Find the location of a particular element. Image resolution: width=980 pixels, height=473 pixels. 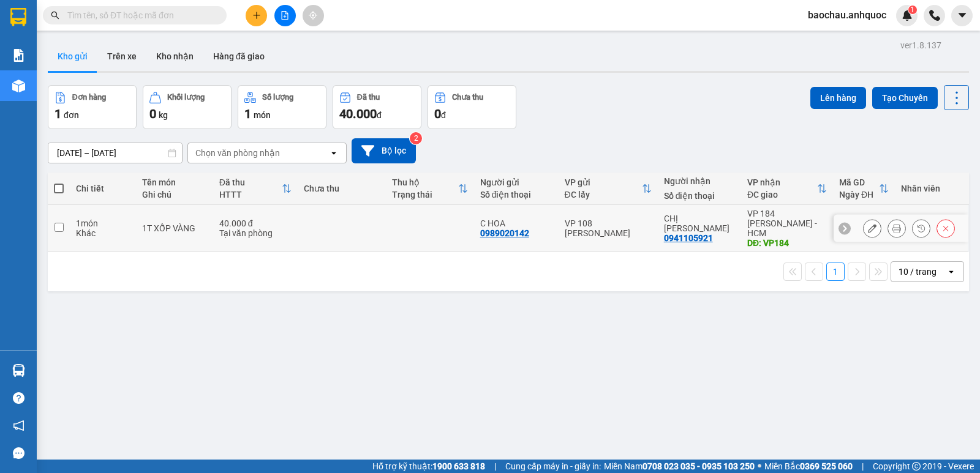

button: plus is located at coordinates (256, 15).